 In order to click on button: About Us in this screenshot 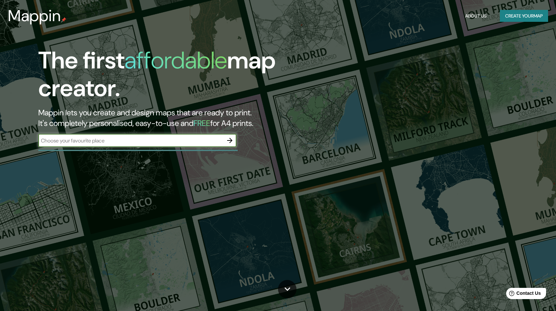, I will do `click(476, 16)`.